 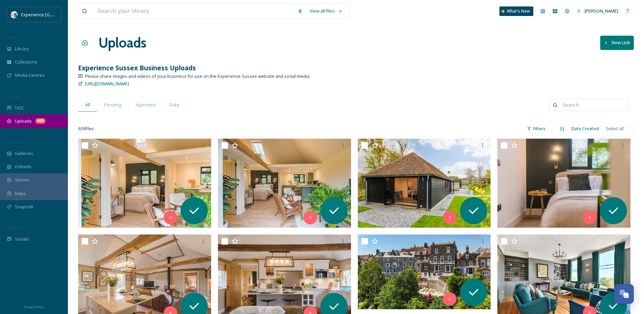 What do you see at coordinates (145, 104) in the screenshot?
I see `span: Approved` at bounding box center [145, 104].